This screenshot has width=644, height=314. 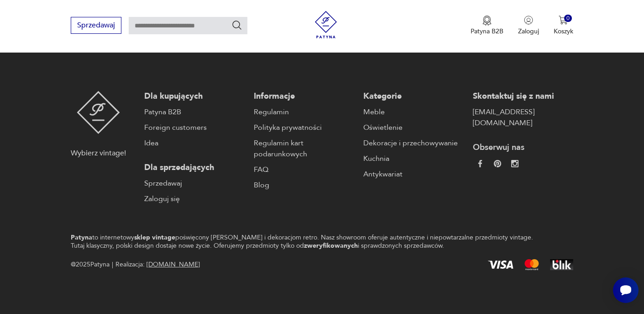 What do you see at coordinates (413, 143) in the screenshot?
I see `a: Dekoracje i przechowywanie` at bounding box center [413, 143].